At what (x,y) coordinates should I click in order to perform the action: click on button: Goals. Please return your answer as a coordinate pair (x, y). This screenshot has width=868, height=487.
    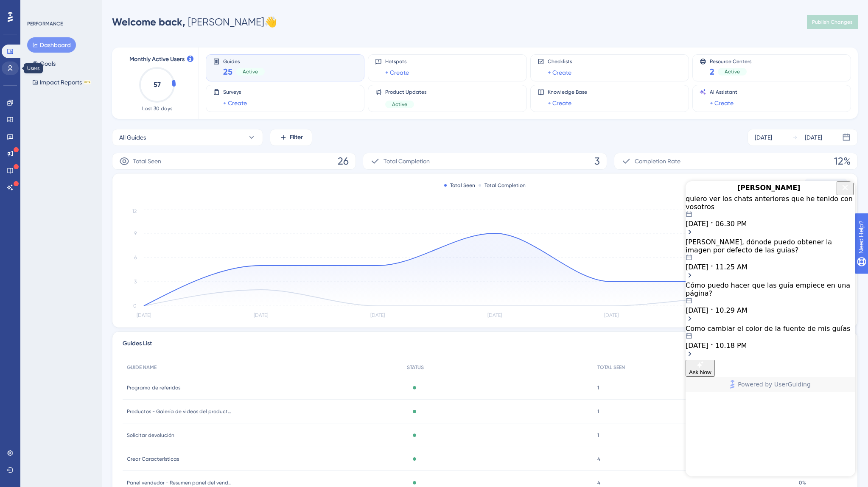
    Looking at the image, I should click on (44, 64).